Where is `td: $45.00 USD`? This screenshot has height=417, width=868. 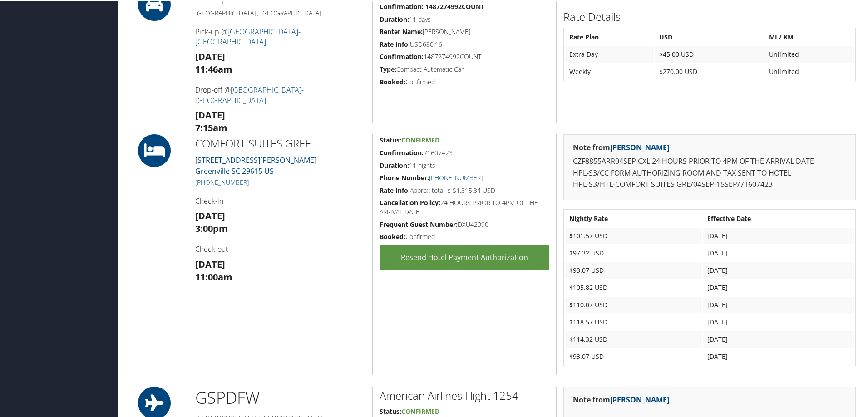
td: $45.00 USD is located at coordinates (709, 54).